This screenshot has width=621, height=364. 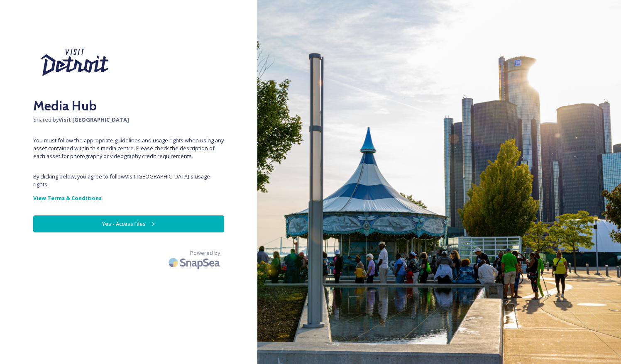 I want to click on img: SnapSea Logo, so click(x=195, y=262).